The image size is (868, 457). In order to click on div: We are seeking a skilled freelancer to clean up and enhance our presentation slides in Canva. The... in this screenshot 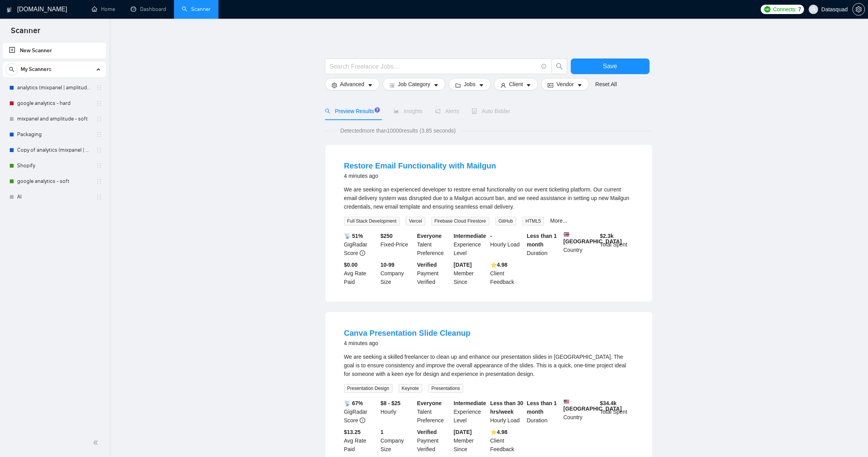, I will do `click(489, 365)`.